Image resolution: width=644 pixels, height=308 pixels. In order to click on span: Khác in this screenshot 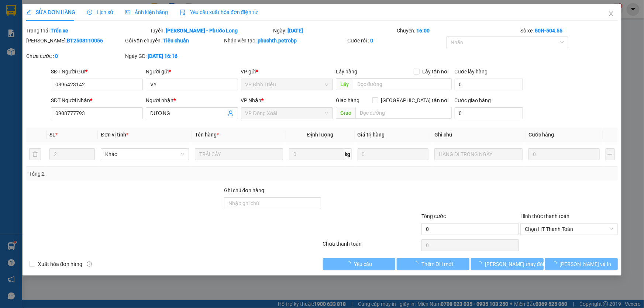, I will do `click(145, 154)`.